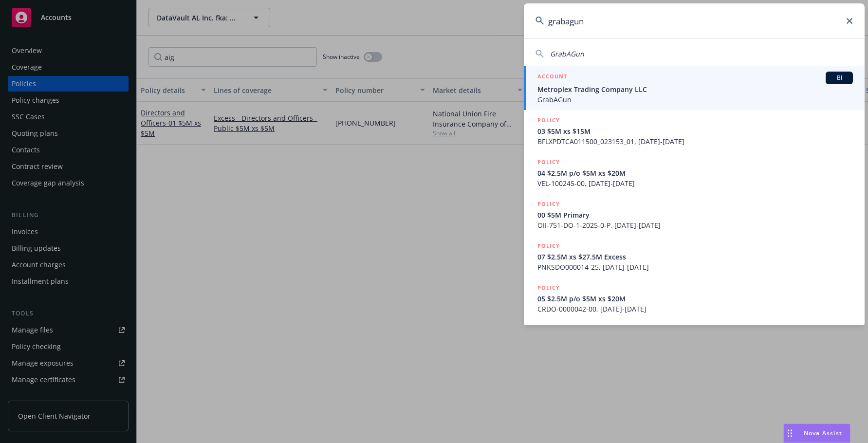 This screenshot has height=443, width=868. What do you see at coordinates (695, 215) in the screenshot?
I see `span: 00 $5M Primary` at bounding box center [695, 215].